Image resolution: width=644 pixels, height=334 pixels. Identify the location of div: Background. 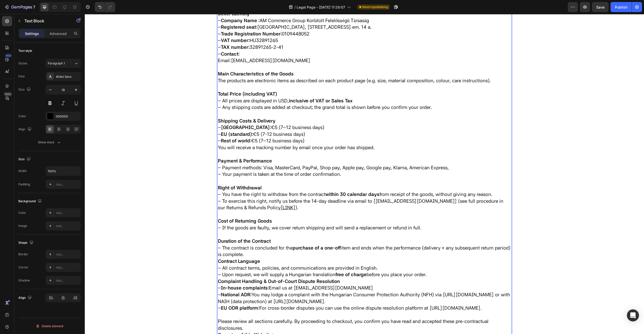
(30, 201).